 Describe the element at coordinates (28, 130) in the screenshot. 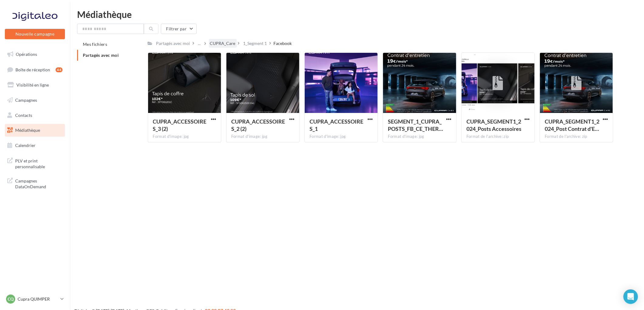

I see `span: Médiathèque` at that location.